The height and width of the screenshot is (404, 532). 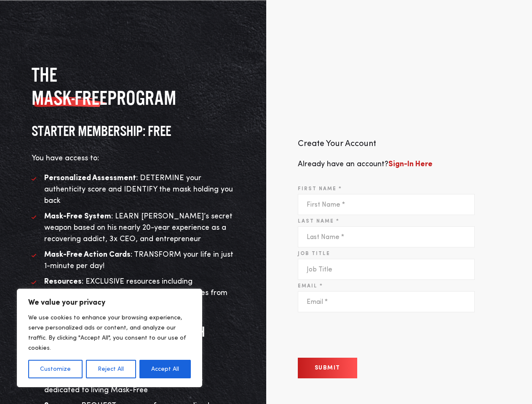 I want to click on label: Last Name *, so click(x=318, y=222).